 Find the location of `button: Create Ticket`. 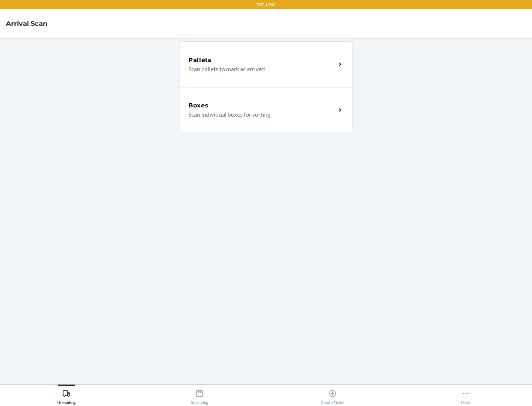

button: Create Ticket is located at coordinates (333, 395).